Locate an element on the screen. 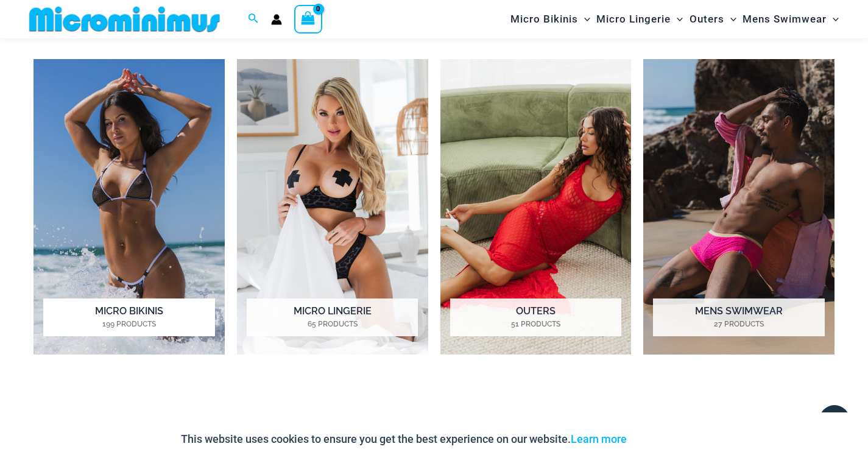 This screenshot has height=466, width=868. h2: Mens Swimwear is located at coordinates (738, 317).